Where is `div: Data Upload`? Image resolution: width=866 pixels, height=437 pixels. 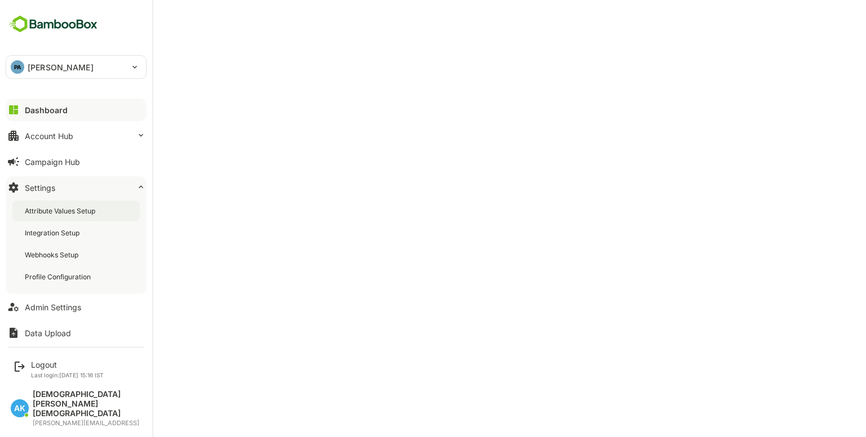
div: Data Upload is located at coordinates (48, 333).